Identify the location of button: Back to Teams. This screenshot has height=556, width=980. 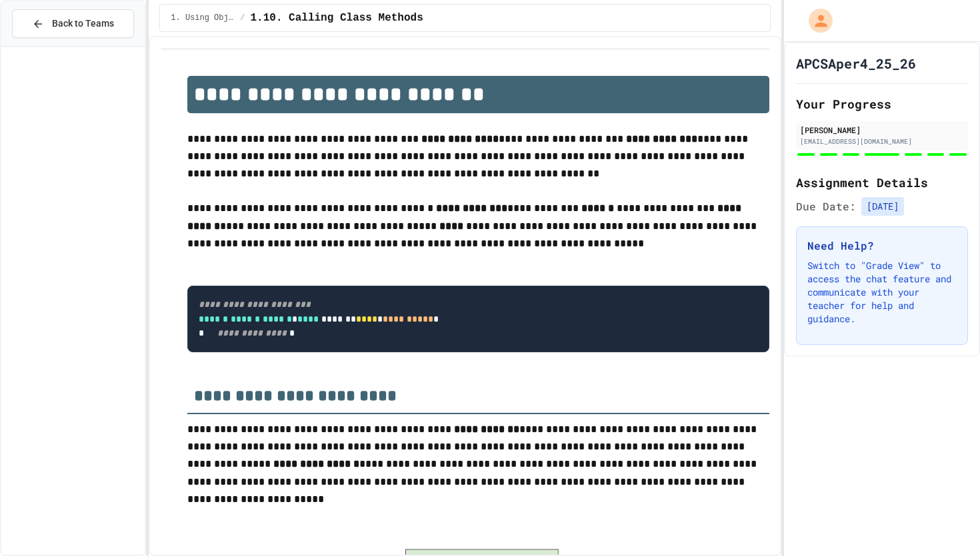
(72, 23).